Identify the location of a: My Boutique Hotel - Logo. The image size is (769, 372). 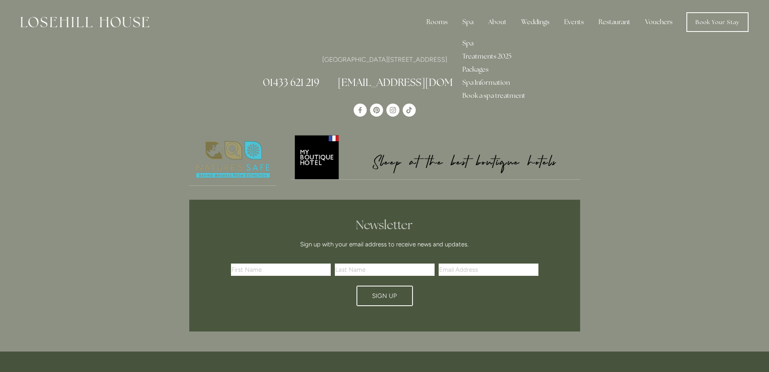
(435, 157).